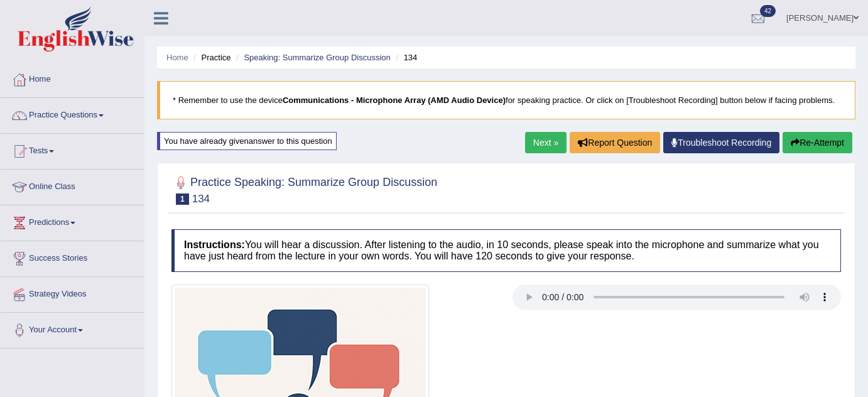 The height and width of the screenshot is (397, 868). I want to click on li: 134, so click(404, 57).